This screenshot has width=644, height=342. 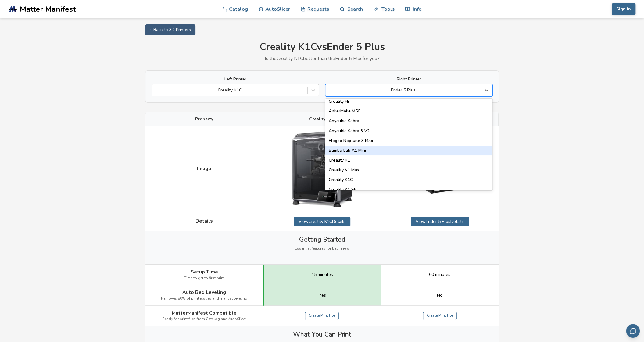 What do you see at coordinates (624, 9) in the screenshot?
I see `button: Sign In` at bounding box center [624, 9].